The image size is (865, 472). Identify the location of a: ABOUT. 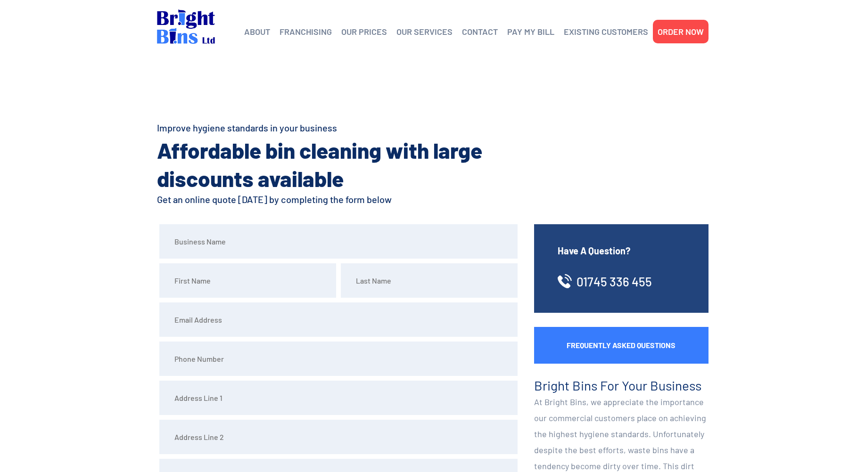
(257, 32).